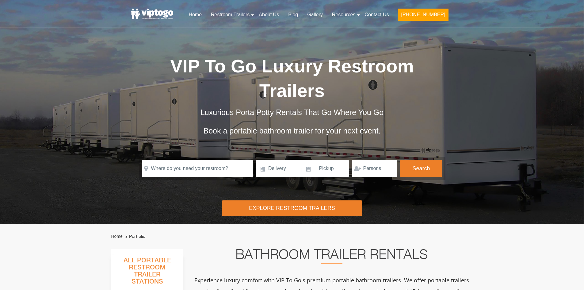 The height and width of the screenshot is (290, 584). I want to click on a: Restroom Trailers, so click(230, 15).